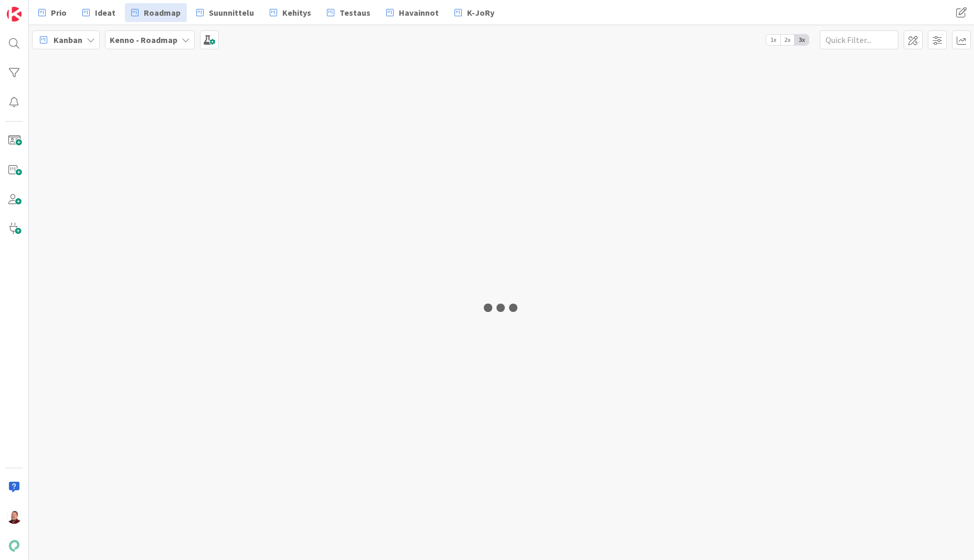 The image size is (974, 560). Describe the element at coordinates (859, 40) in the screenshot. I see `input: Quick Filter...` at that location.